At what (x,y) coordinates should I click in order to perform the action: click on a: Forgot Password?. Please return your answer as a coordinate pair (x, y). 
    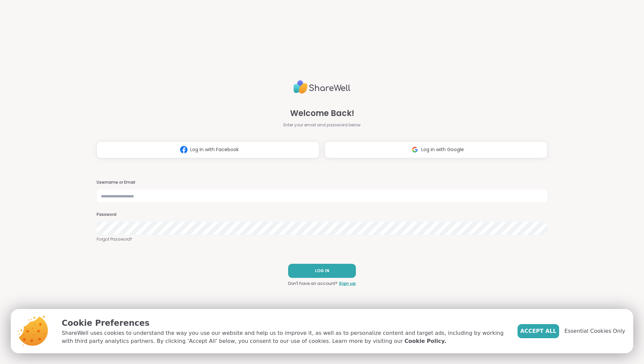
    Looking at the image, I should click on (322, 240).